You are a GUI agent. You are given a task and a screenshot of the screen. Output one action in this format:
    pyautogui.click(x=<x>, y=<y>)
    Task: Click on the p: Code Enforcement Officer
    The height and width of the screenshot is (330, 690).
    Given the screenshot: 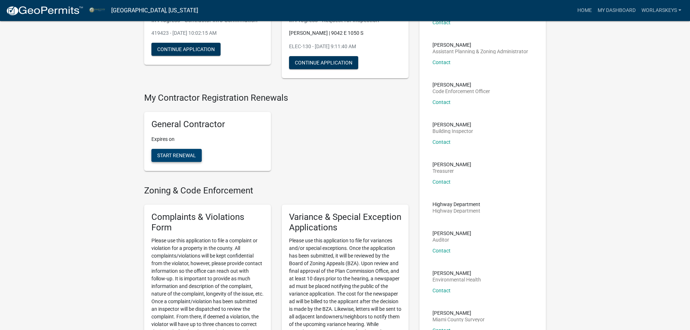 What is the action you would take?
    pyautogui.click(x=461, y=91)
    